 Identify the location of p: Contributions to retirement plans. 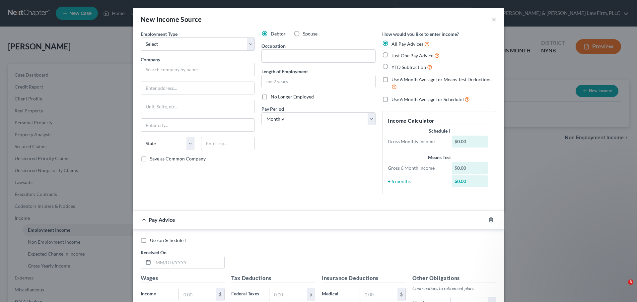
(454, 288).